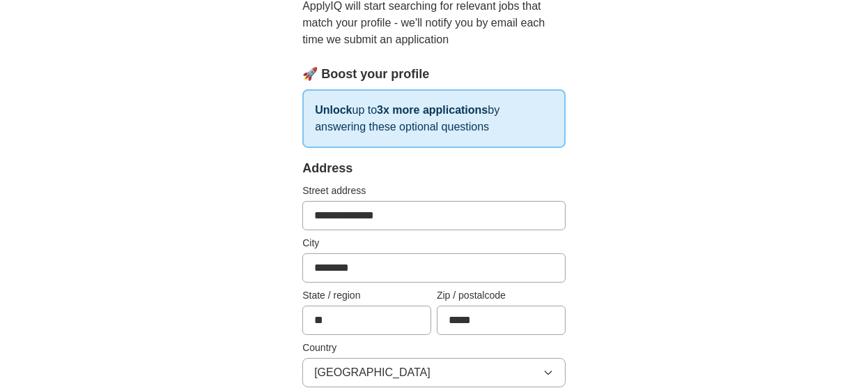 Image resolution: width=868 pixels, height=388 pixels. Describe the element at coordinates (434, 190) in the screenshot. I see `label: Street address` at that location.